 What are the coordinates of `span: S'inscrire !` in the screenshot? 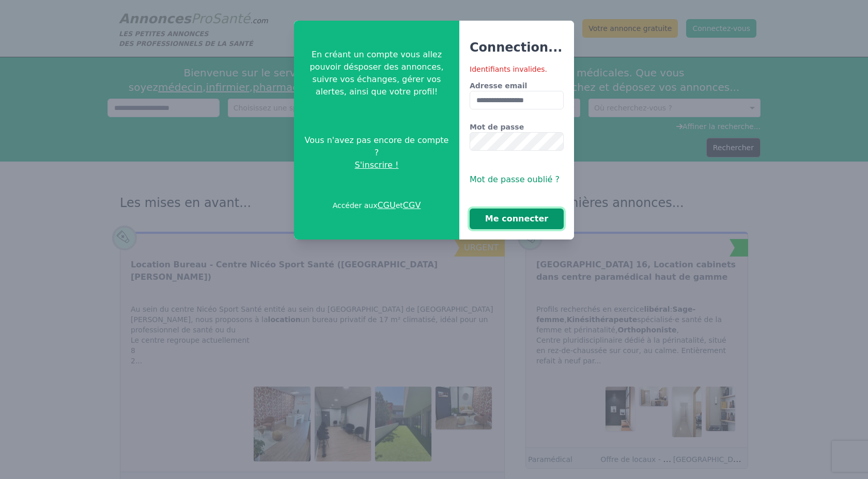 It's located at (377, 165).